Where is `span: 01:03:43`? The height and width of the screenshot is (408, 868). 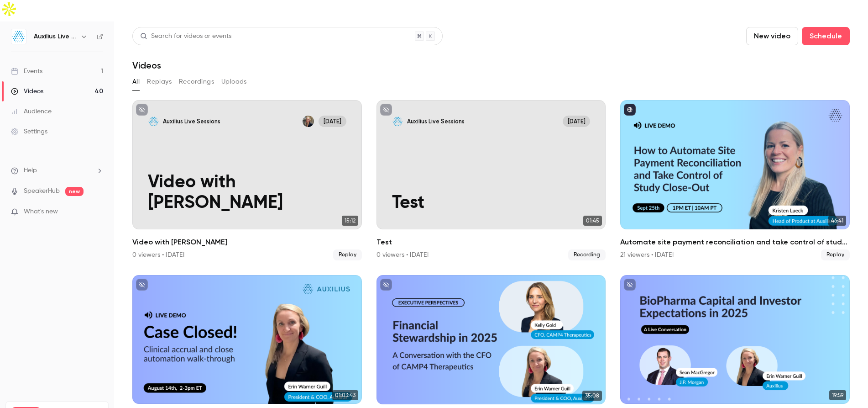
span: 01:03:43 is located at coordinates (345, 395).